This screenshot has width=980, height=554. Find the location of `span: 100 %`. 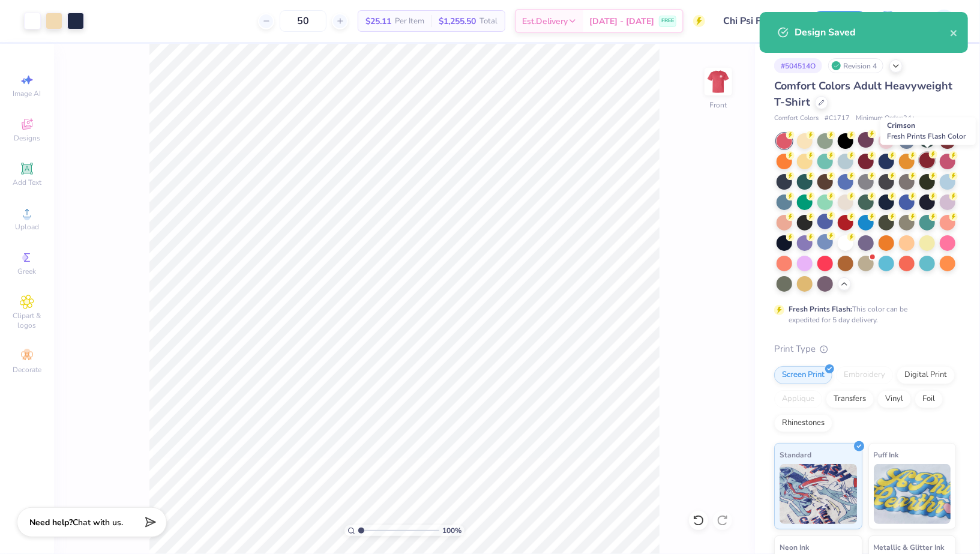

span: 100 % is located at coordinates (452, 531).